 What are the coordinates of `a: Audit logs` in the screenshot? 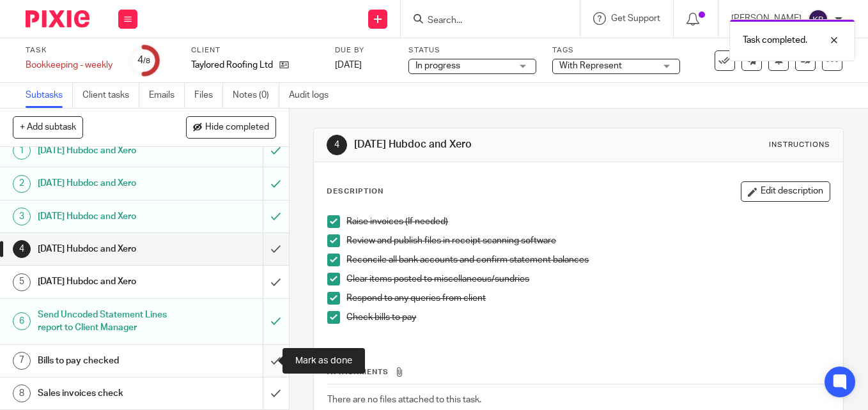 It's located at (313, 95).